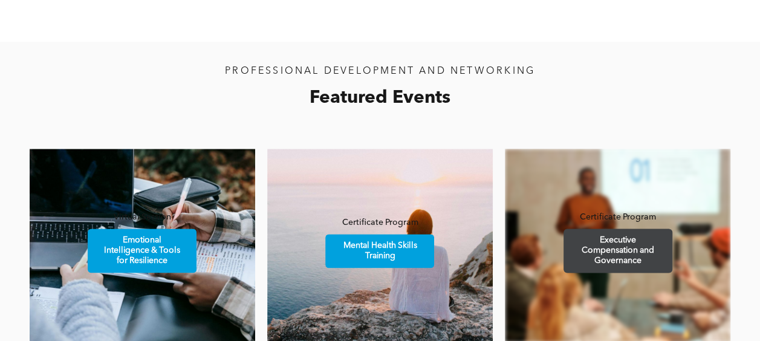 This screenshot has height=341, width=760. I want to click on span: Executive Compensation and Governance, so click(618, 250).